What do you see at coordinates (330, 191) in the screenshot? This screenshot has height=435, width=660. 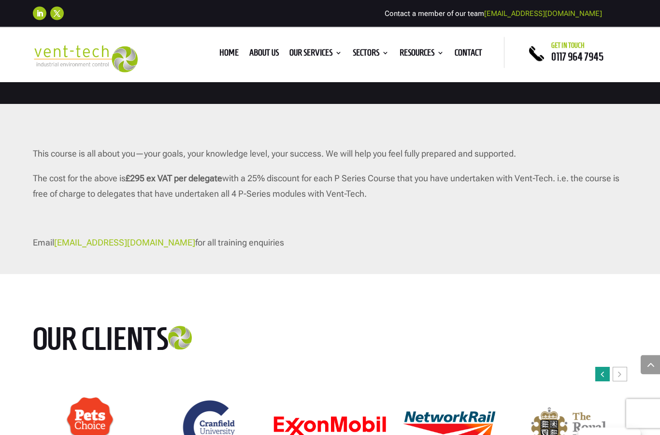 I see `p: The cost for the above is with a 25% discount for each P Series Course that you have undertaken w...` at bounding box center [330, 191].